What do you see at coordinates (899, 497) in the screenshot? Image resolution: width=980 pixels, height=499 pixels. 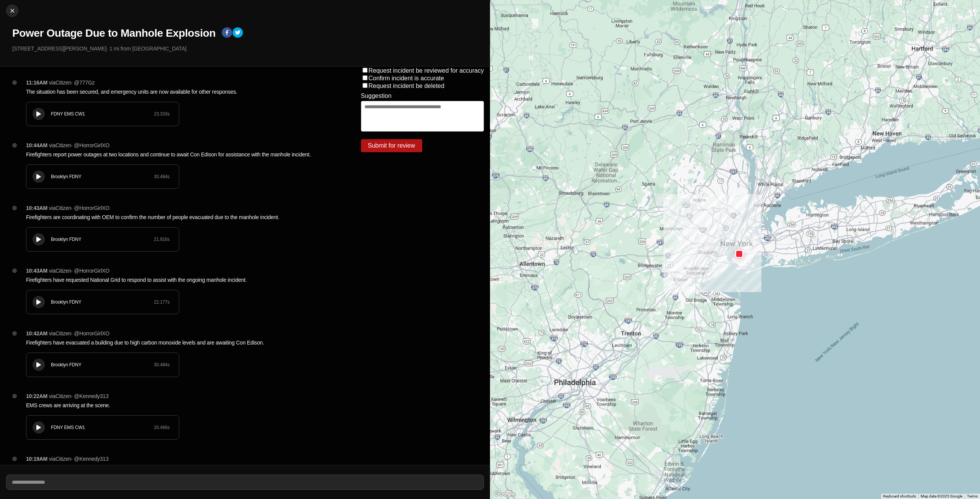 I see `button: Keyboard shortcuts` at bounding box center [899, 497].